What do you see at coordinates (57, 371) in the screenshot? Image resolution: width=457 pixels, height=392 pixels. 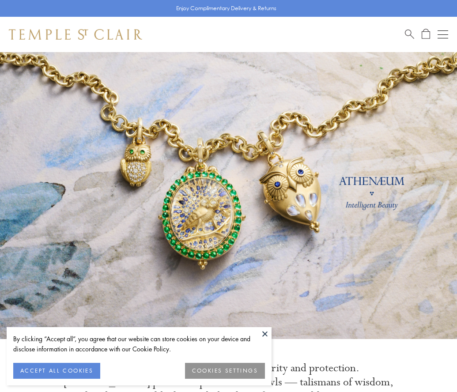 I see `button: ACCEPT ALL COOKIES` at bounding box center [57, 371].